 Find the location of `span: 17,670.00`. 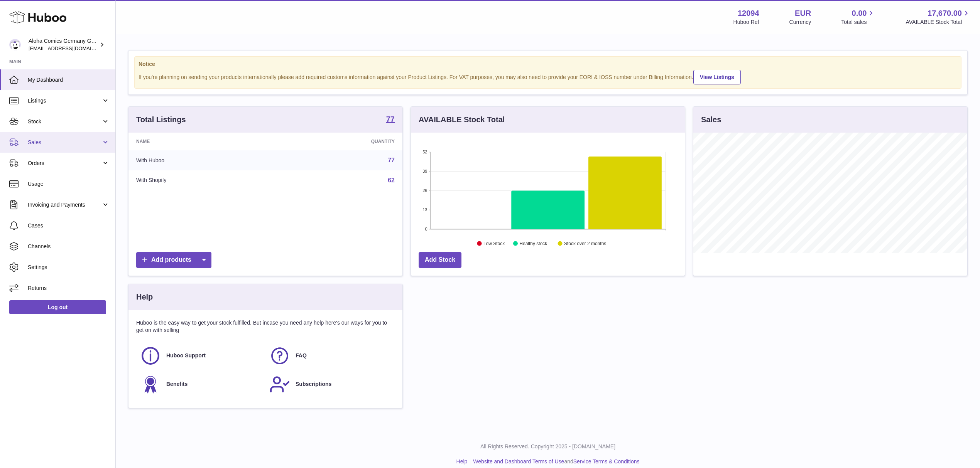

span: 17,670.00 is located at coordinates (944, 13).